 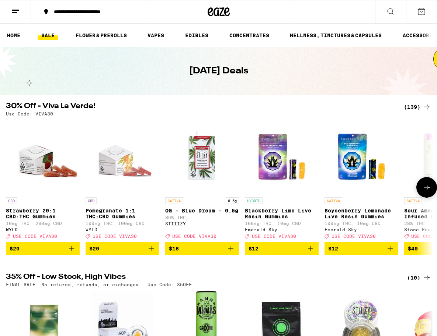 I want to click on p: HYBRID, so click(x=254, y=201).